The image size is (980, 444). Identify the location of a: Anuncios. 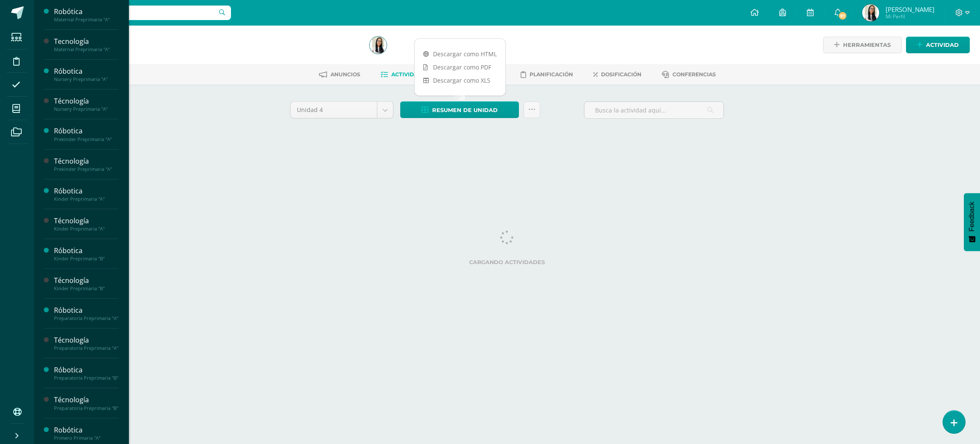
(339, 75).